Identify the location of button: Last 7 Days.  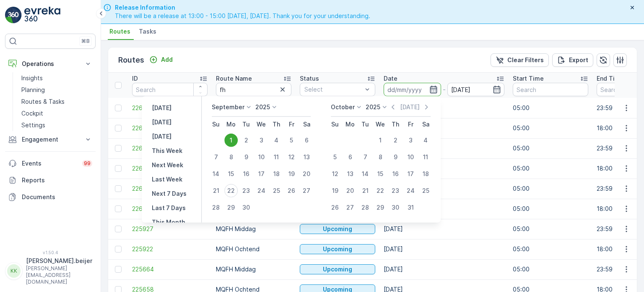
(168, 208).